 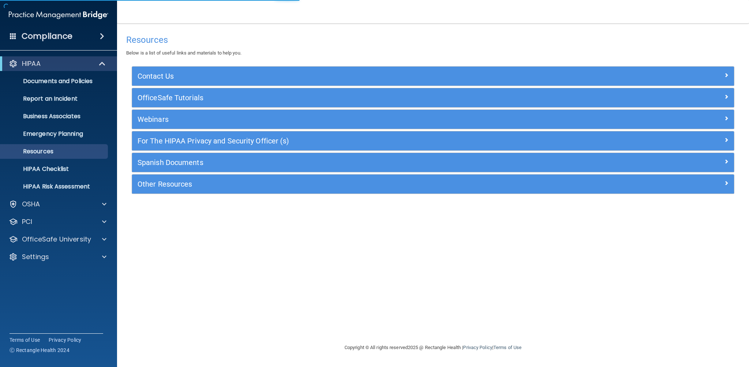 I want to click on h4: Resources, so click(x=433, y=40).